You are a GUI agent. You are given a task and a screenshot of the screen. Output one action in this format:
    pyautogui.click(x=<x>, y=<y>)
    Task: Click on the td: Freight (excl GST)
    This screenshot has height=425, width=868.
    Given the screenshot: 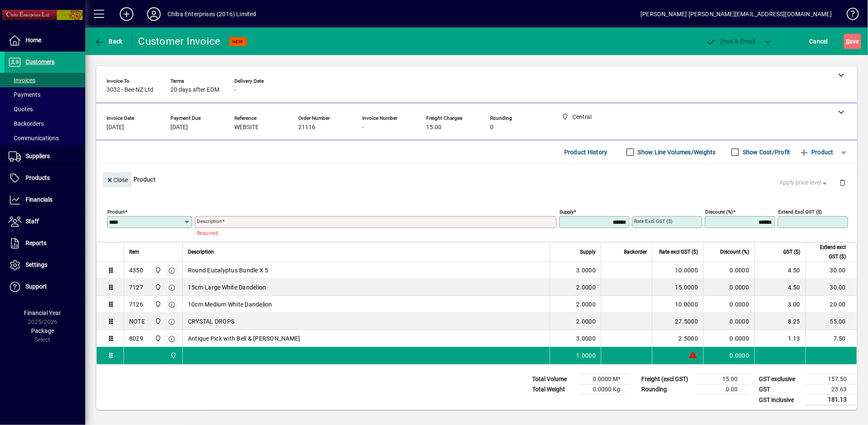 What is the action you would take?
    pyautogui.click(x=667, y=379)
    